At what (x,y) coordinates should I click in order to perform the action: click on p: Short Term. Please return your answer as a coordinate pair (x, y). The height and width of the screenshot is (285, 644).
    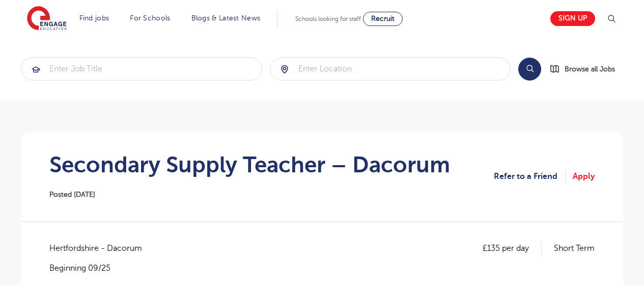
    Looking at the image, I should click on (574, 249).